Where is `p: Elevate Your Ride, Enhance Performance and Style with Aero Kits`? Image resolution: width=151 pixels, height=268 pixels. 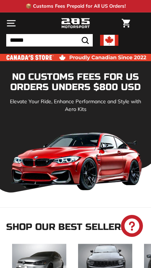
p: Elevate Your Ride, Enhance Performance and Style with Aero Kits is located at coordinates (75, 106).